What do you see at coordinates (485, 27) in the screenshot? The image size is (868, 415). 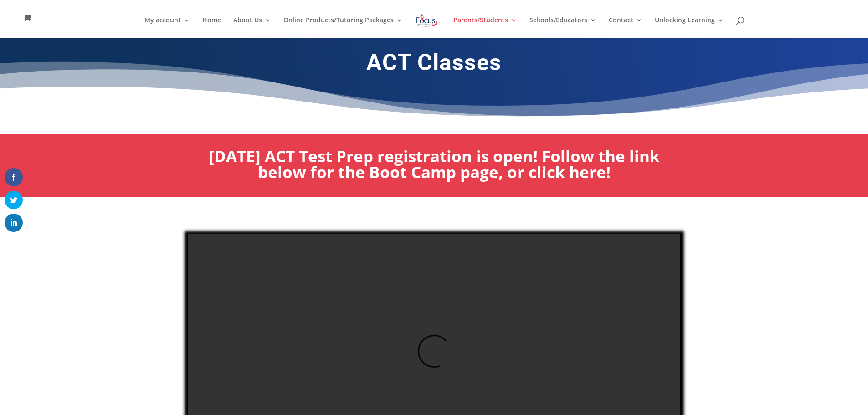 I see `a: Parents/Students` at bounding box center [485, 27].